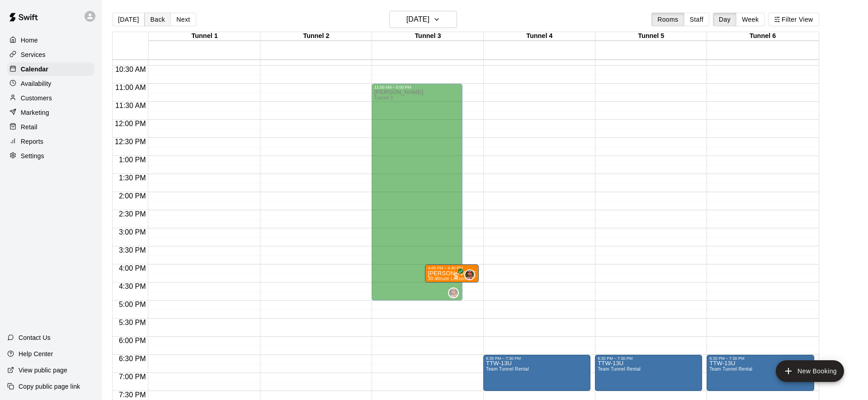  What do you see at coordinates (133, 160) in the screenshot?
I see `span: 1:00 PM` at bounding box center [133, 160].